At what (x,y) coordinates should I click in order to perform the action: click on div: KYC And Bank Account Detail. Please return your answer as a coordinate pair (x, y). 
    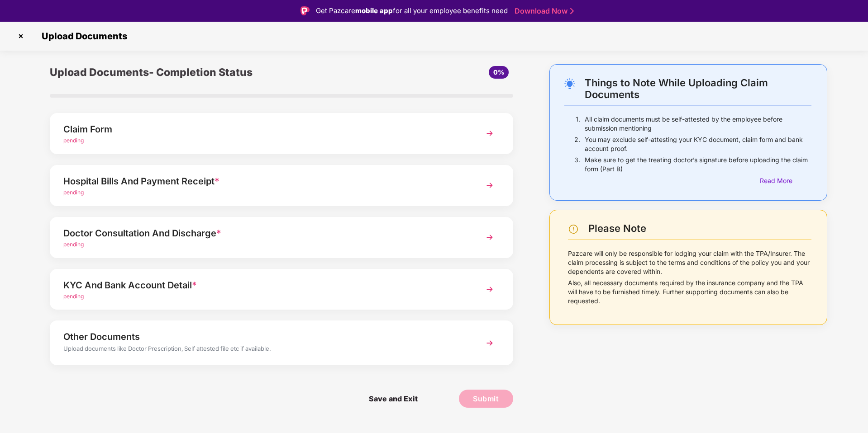
    Looking at the image, I should click on (263, 285).